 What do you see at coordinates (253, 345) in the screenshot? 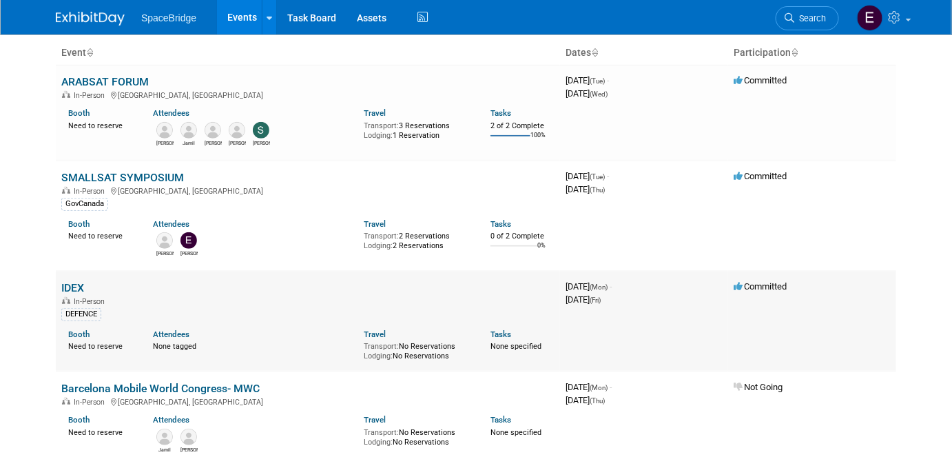
I see `div: None tagged` at bounding box center [253, 345].